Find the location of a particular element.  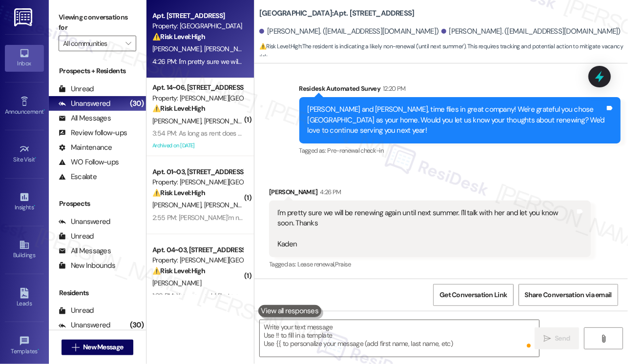

div: 4:26 PM is located at coordinates (330, 192).